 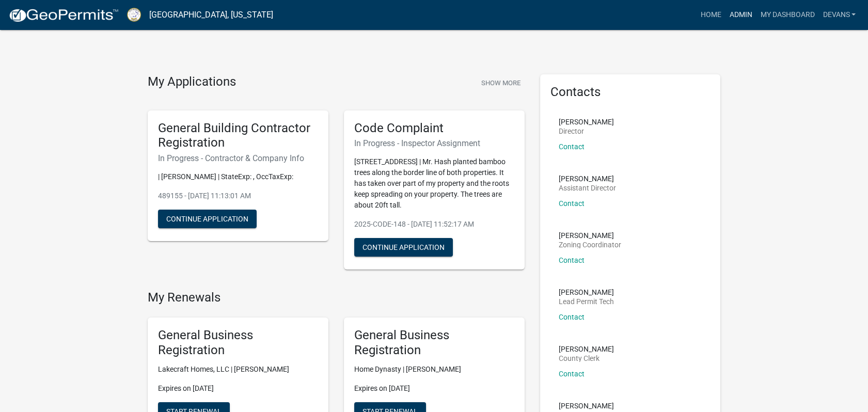 What do you see at coordinates (586, 358) in the screenshot?
I see `p: County Clerk` at bounding box center [586, 358].